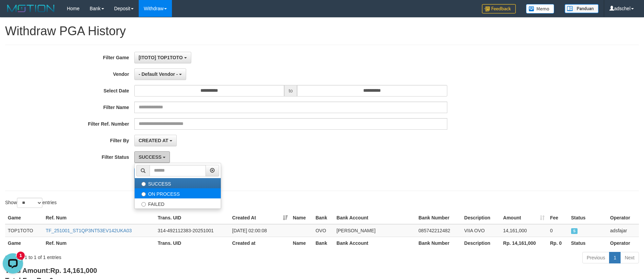  What do you see at coordinates (134, 256) in the screenshot?
I see `div: Showing 1 to 1 of 1 entries` at bounding box center [134, 256].